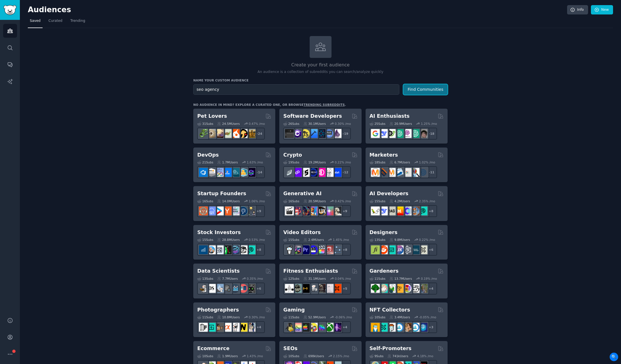 Image resolution: width=621 pixels, height=364 pixels. What do you see at coordinates (257, 201) in the screenshot?
I see `div: 1.06 % /mo` at bounding box center [257, 201].